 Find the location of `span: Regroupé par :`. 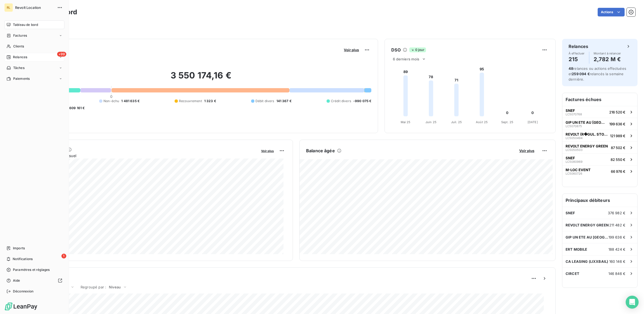

span: Regroupé par : is located at coordinates (93, 287).